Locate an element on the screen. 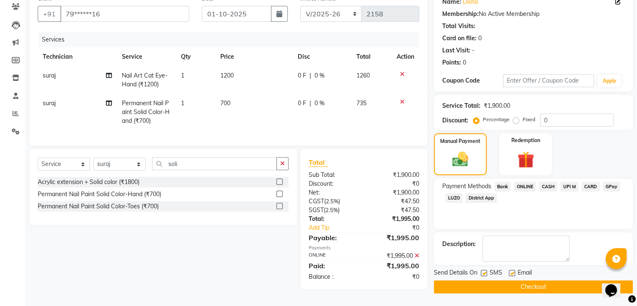 Image resolution: width=637 pixels, height=306 pixels. div: Permanent Nail Paint Solid Color-Toes (₹700) is located at coordinates (98, 206).